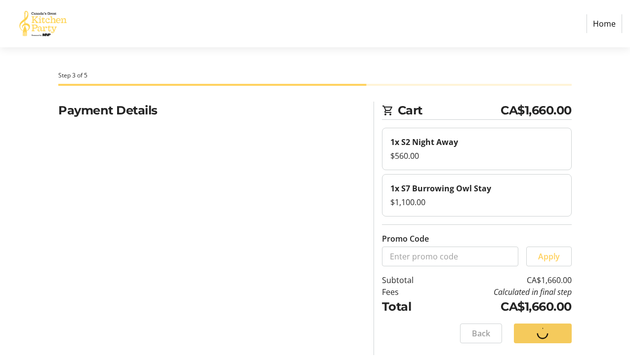  Describe the element at coordinates (476, 202) in the screenshot. I see `div: $1,100.00` at that location.